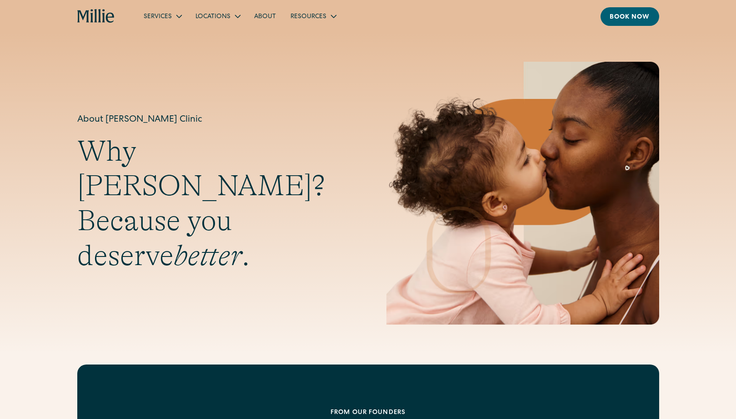  I want to click on a: About, so click(265, 16).